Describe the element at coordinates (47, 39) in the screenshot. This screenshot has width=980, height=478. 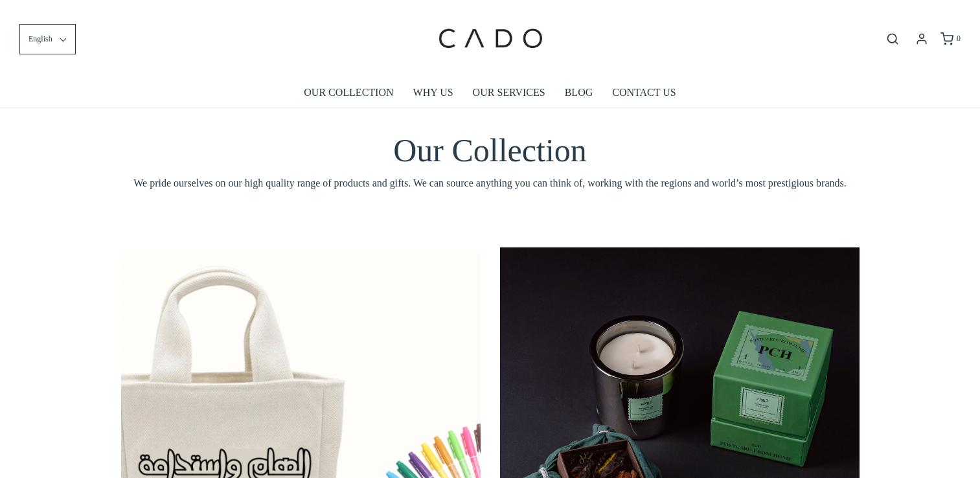
I see `button: English` at that location.